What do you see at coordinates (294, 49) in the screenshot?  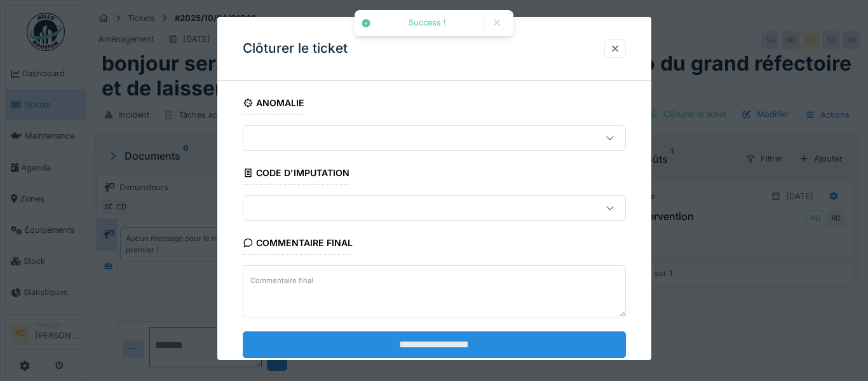 I see `h3: Clôturer le ticket` at bounding box center [294, 49].